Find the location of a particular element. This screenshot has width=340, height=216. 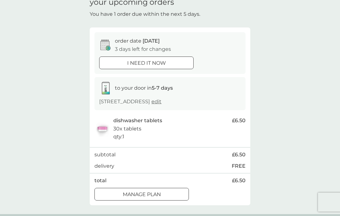

p: subtotal is located at coordinates (105, 154).